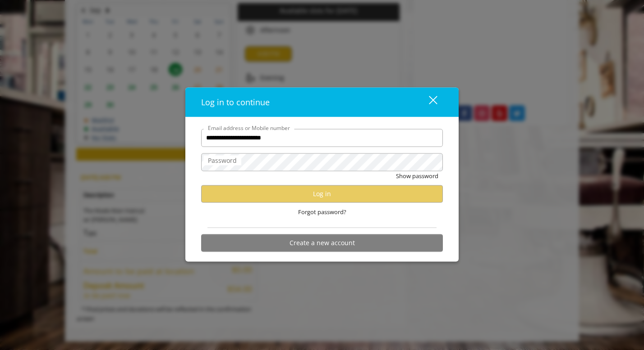 The width and height of the screenshot is (644, 350). What do you see at coordinates (322, 194) in the screenshot?
I see `button: Log in` at bounding box center [322, 194].